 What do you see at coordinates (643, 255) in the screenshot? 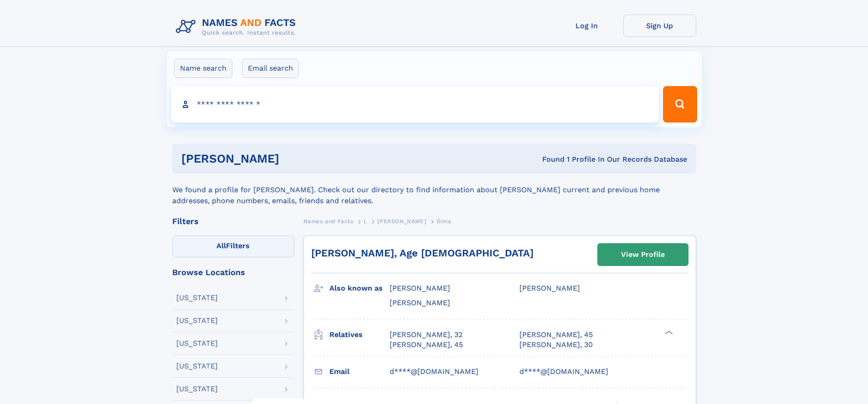
I see `a: View Profile` at bounding box center [643, 255].